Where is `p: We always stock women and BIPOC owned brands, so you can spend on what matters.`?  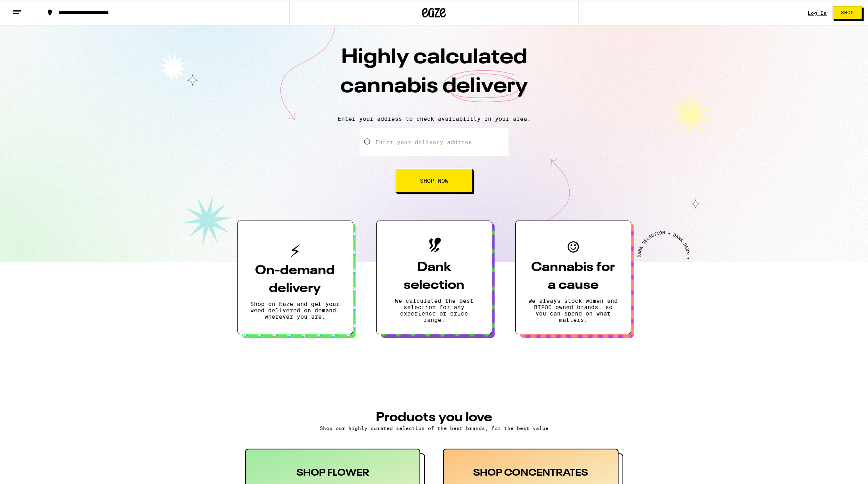 p: We always stock women and BIPOC owned brands, so you can spend on what matters. is located at coordinates (574, 311).